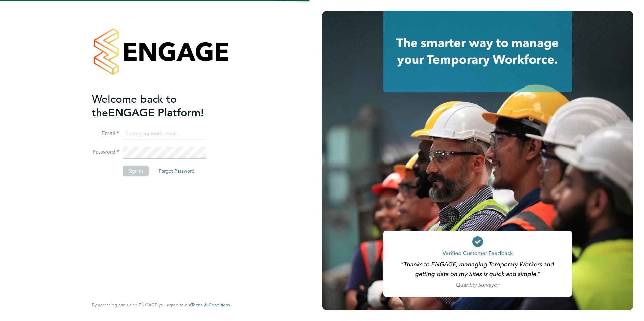 Image resolution: width=644 pixels, height=321 pixels. What do you see at coordinates (177, 171) in the screenshot?
I see `button: Forgot Password` at bounding box center [177, 171].